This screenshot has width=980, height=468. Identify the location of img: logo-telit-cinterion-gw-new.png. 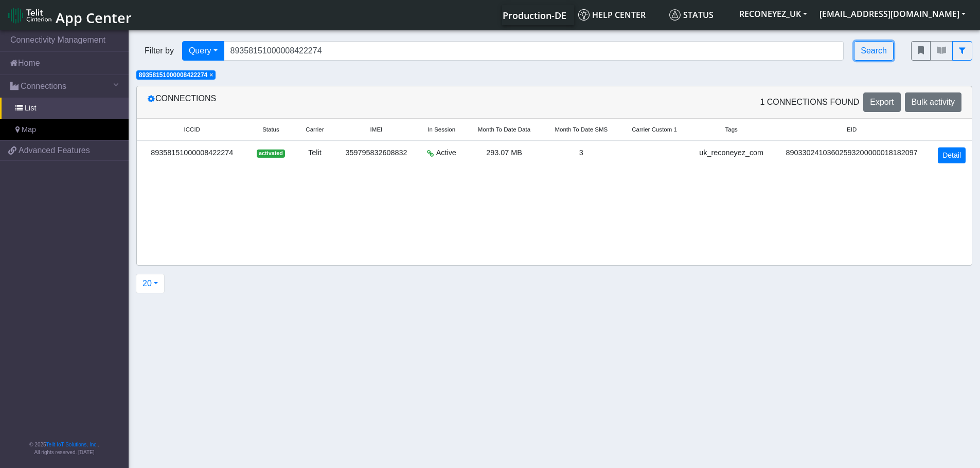
(30, 15).